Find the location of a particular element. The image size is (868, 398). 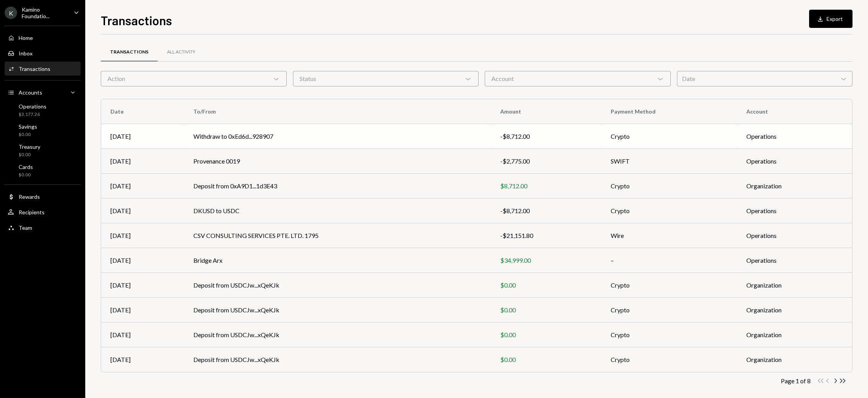

td: CSV CONSULTING SERVICES PTE. LTD. 1795 is located at coordinates (337, 236).